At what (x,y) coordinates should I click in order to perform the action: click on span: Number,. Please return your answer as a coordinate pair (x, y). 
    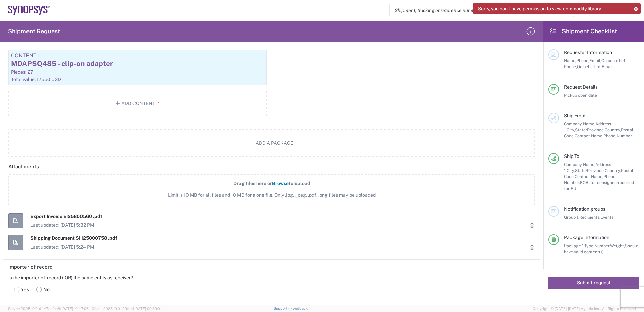
    Looking at the image, I should click on (602, 245).